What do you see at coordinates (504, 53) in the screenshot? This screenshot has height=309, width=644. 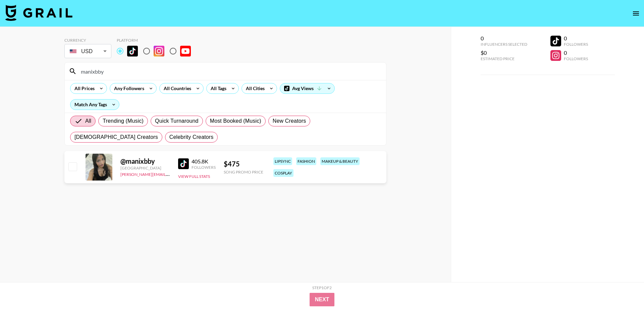 I see `div: $0` at bounding box center [504, 53].